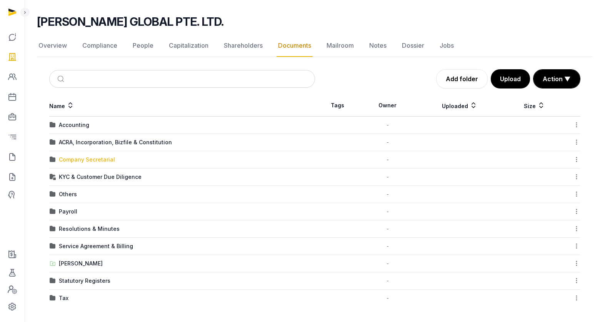 This screenshot has width=605, height=322. I want to click on div: Resolutions & Minutes, so click(89, 229).